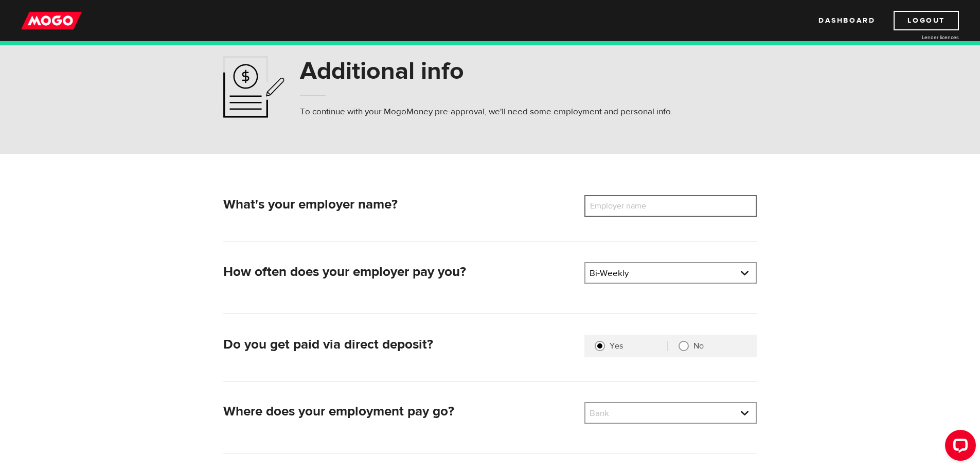 This screenshot has width=980, height=469. I want to click on input: No, so click(684, 346).